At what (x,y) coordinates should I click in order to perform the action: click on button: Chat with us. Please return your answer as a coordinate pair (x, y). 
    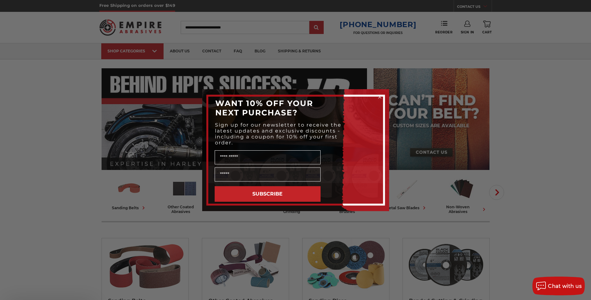
    Looking at the image, I should click on (559, 286).